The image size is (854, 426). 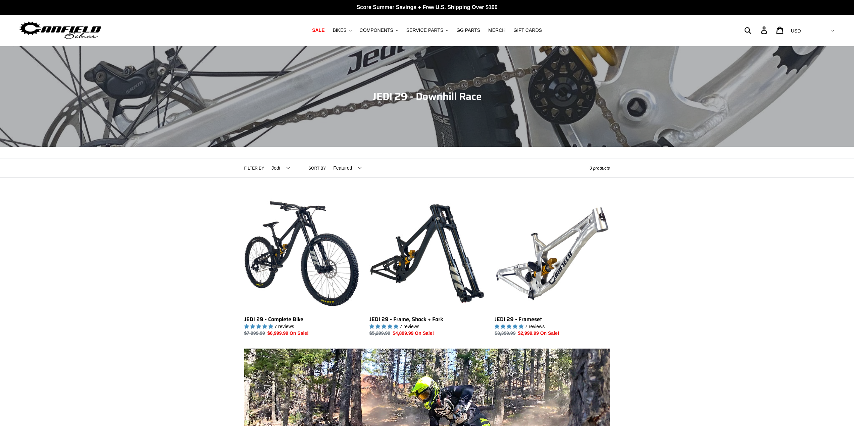 I want to click on span: COMPONENTS, so click(x=376, y=30).